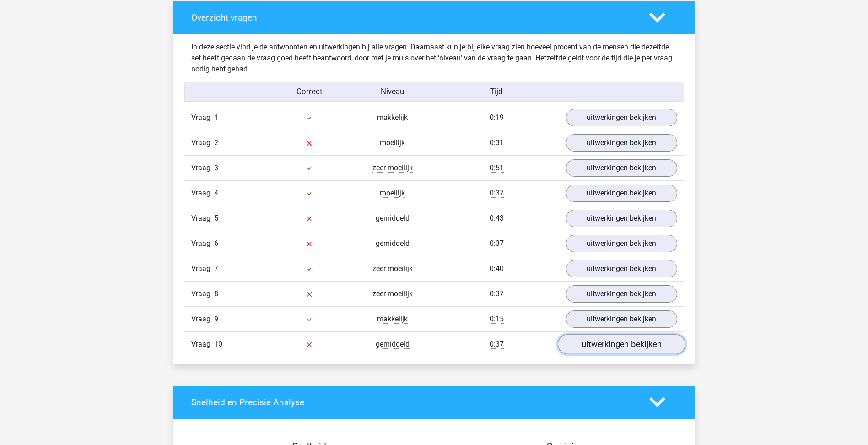 The width and height of the screenshot is (868, 445). I want to click on span: 6, so click(216, 243).